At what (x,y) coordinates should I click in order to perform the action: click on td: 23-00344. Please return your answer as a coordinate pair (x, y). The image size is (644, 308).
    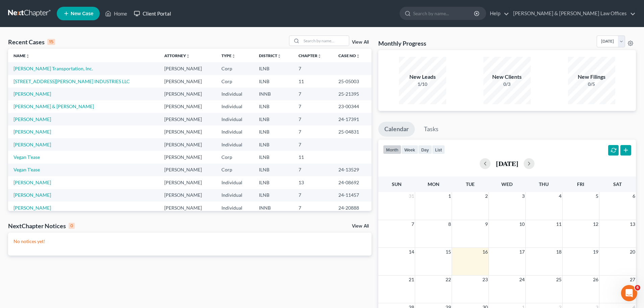
    Looking at the image, I should click on (352, 106).